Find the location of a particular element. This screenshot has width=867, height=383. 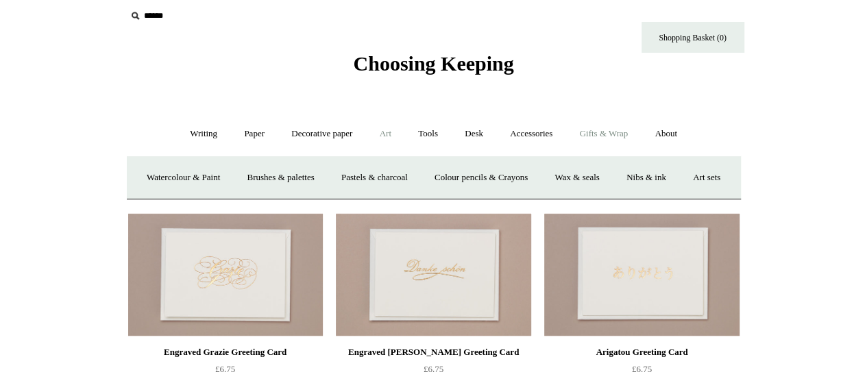

a: Arigatou Greeting Card Arigatou Greeting Card is located at coordinates (642, 275).